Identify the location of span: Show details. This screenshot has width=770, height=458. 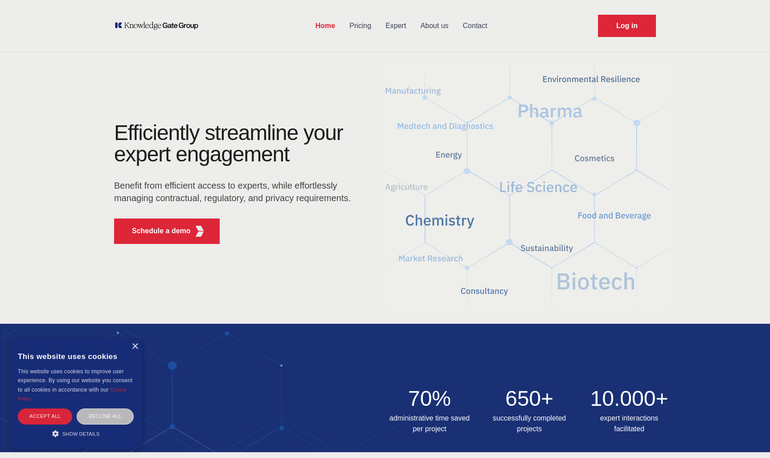
(81, 434).